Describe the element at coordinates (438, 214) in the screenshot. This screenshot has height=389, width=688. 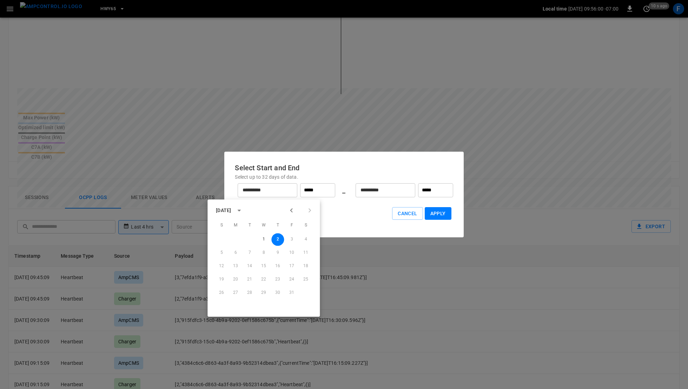
I see `button: Apply` at that location.